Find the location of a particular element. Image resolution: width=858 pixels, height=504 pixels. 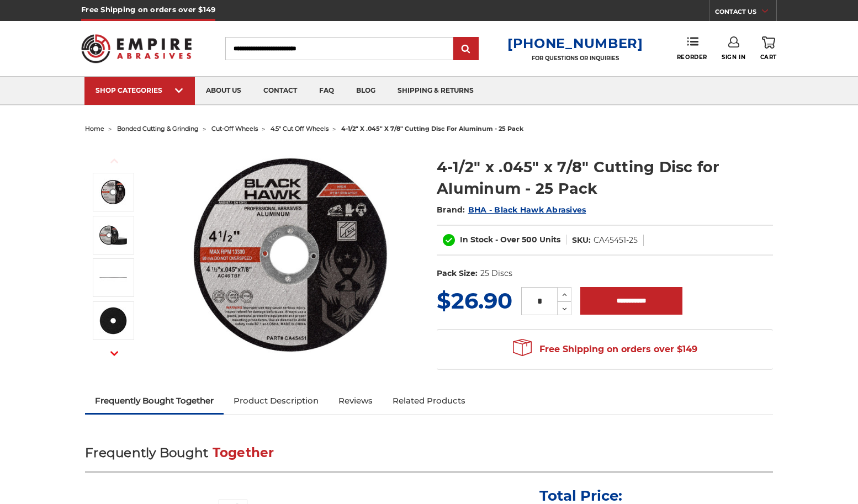

h1: 4-1/2" x .045" x 7/8" Cutting Disc for Aluminum - 25 Pack is located at coordinates (605, 178).